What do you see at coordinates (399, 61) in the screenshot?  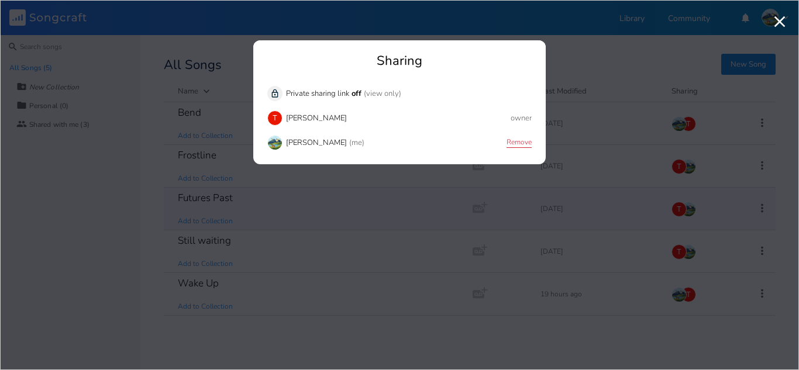 I see `div: Sharing` at bounding box center [399, 61].